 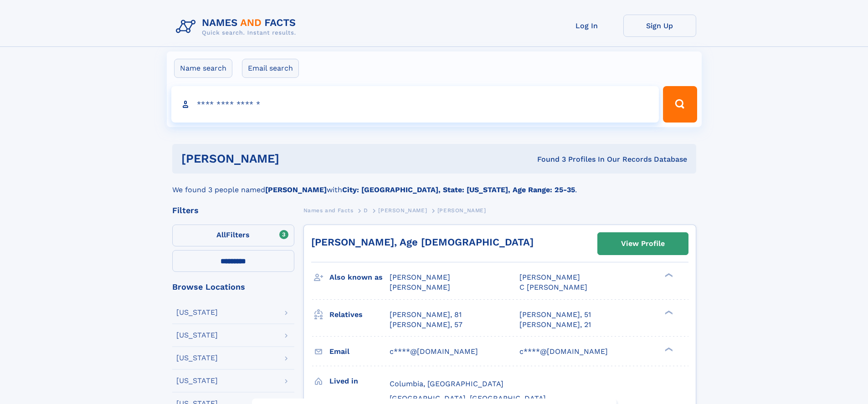 I want to click on div: Found 3 Profiles In Our Records Database, so click(x=547, y=159).